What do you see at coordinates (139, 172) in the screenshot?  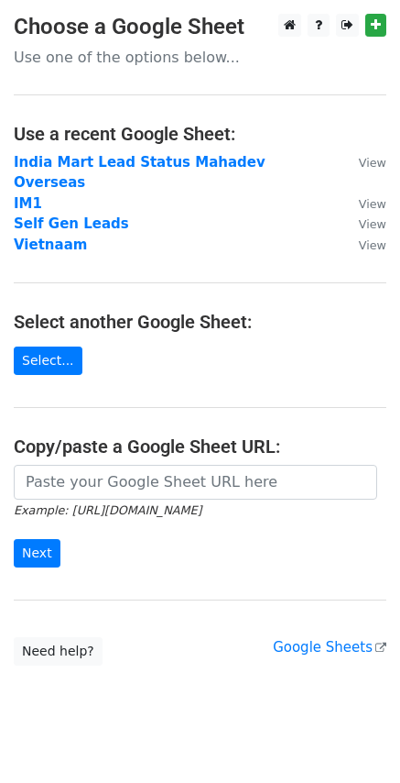 I see `a: India Mart Lead Status Mahadev Overseas` at bounding box center [139, 172].